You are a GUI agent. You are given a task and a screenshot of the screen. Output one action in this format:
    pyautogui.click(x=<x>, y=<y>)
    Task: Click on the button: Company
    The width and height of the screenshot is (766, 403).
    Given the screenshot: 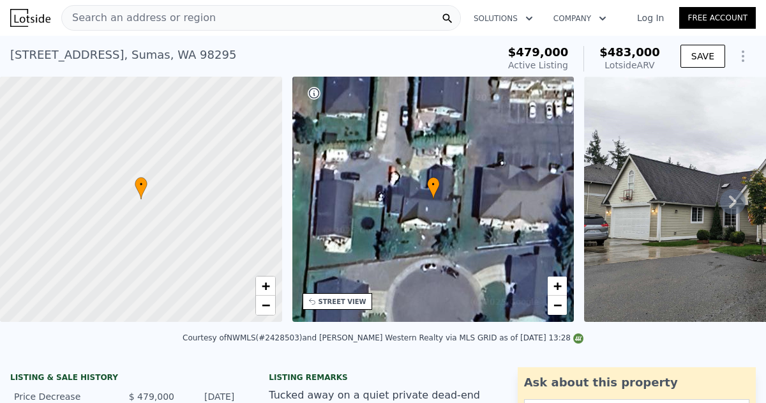 What is the action you would take?
    pyautogui.click(x=580, y=19)
    